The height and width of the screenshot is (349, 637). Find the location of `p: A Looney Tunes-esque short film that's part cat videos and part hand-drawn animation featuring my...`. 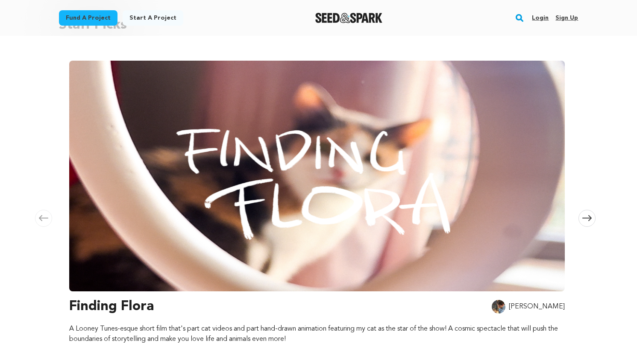

p: A Looney Tunes-esque short film that's part cat videos and part hand-drawn animation featuring my... is located at coordinates (317, 334).